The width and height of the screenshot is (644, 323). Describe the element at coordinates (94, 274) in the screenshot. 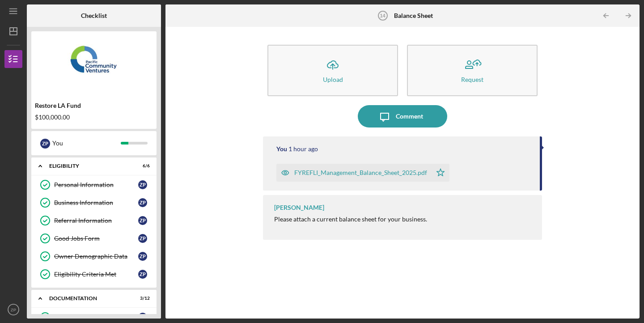

I see `a: Eligibility Criteria MetZP` at that location.